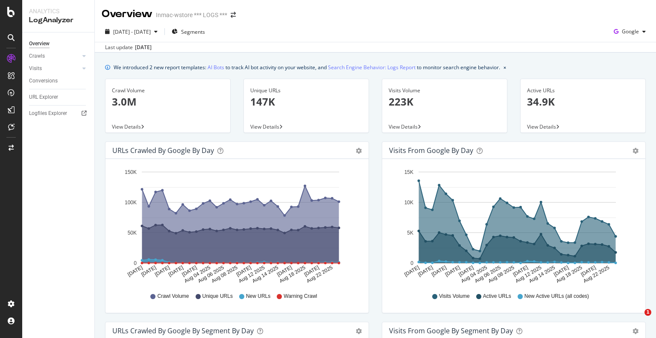 Image resolution: width=656 pixels, height=338 pixels. I want to click on div: Analytics, so click(58, 11).